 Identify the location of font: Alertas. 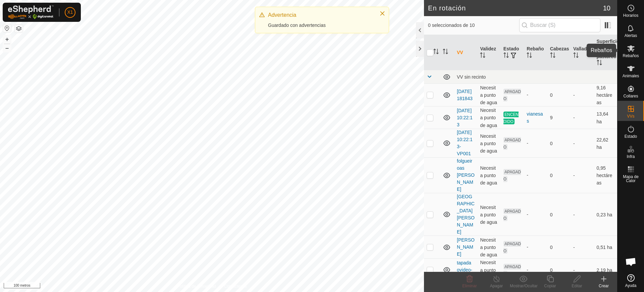
(631, 36).